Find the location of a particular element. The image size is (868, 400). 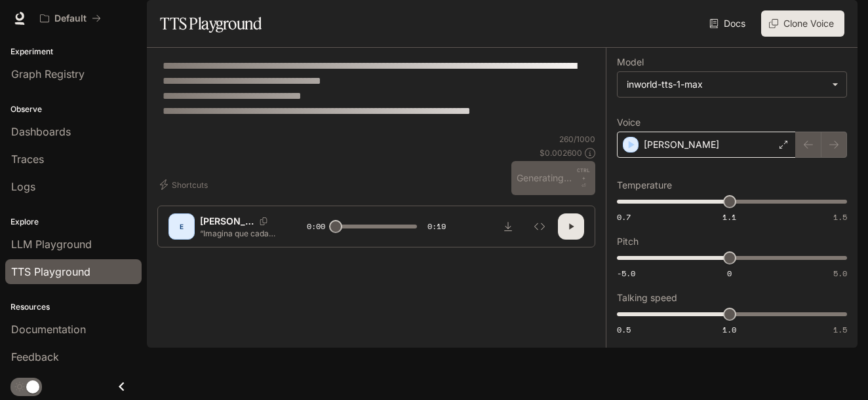

p: Talking speed is located at coordinates (647, 298).